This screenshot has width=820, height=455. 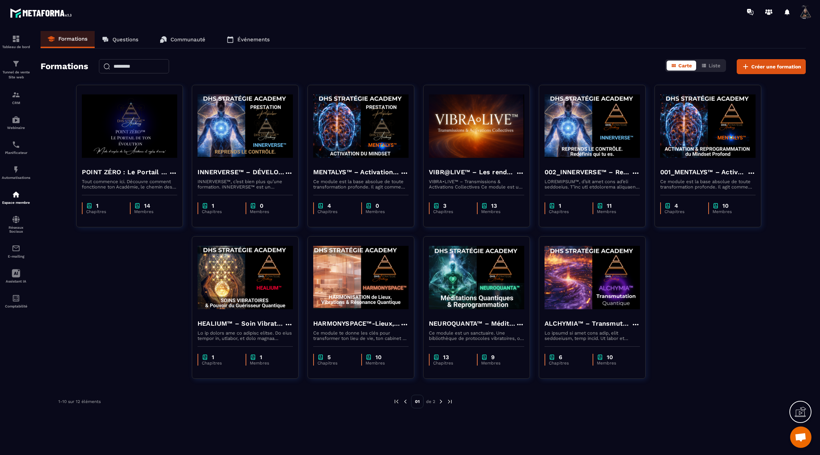 I want to click on img: logo, so click(x=42, y=13).